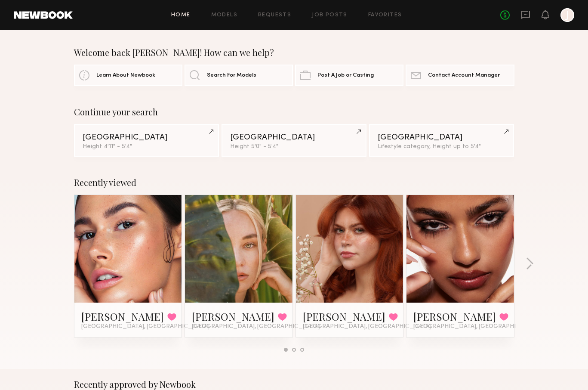 The image size is (588, 390). What do you see at coordinates (181, 15) in the screenshot?
I see `a: Home` at bounding box center [181, 15].